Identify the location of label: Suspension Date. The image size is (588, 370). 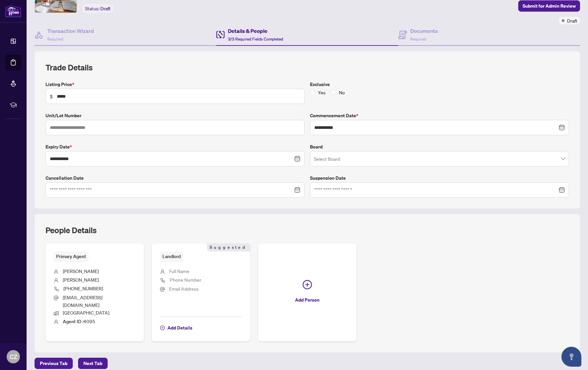
(440, 178).